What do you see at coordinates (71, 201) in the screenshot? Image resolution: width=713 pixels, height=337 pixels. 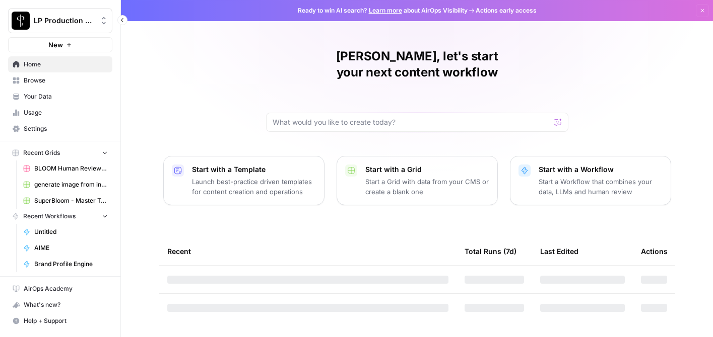 I see `span: SuperBloom - Master Topic List` at bounding box center [71, 201].